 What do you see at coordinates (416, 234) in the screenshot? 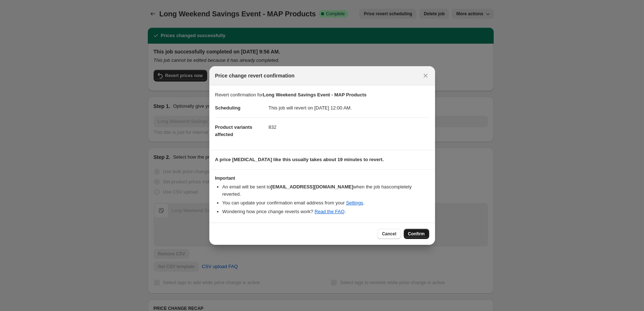
I see `button: Confirm` at bounding box center [416, 234].